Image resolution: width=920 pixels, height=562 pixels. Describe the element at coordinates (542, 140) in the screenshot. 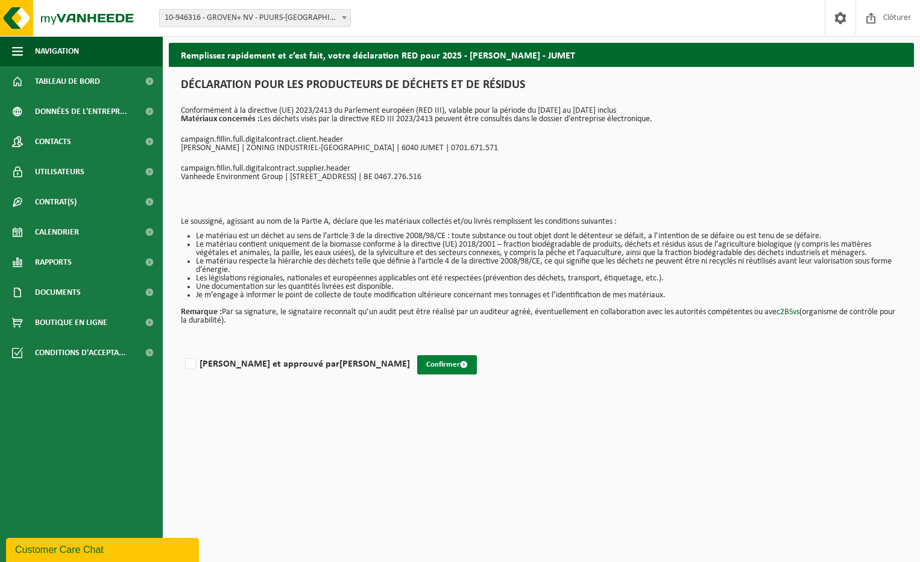

I see `p: campaign.fillin.full.digitalcontract.client.header` at that location.